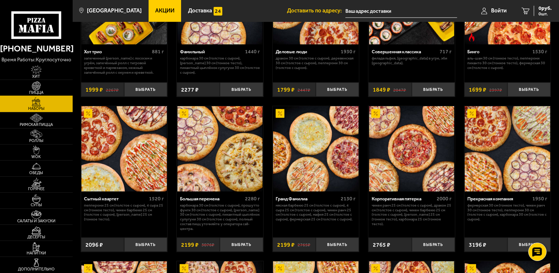 This screenshot has height=273, width=559. I want to click on p: Пепперони 25 см (толстое с сыром), 4 сыра 25 см (тонкое тесто), Чикен Барбекю 25 см (толстое с сы..., so click(124, 212).